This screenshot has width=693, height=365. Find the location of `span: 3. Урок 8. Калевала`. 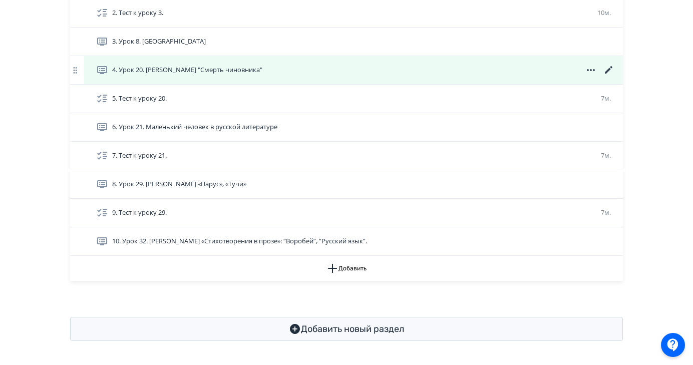

span: 3. Урок 8. Калевала is located at coordinates (159, 42).